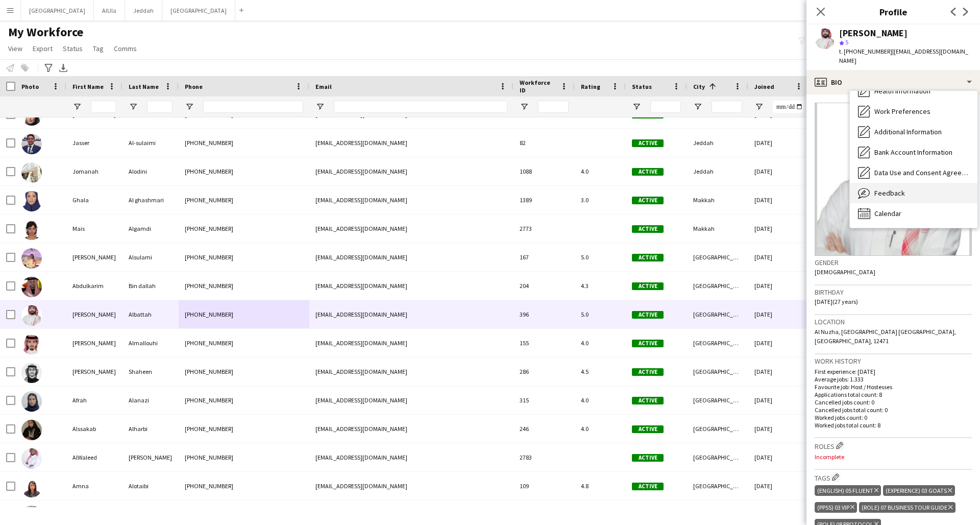 The image size is (980, 525). Describe the element at coordinates (323, 86) in the screenshot. I see `span: Email` at that location.